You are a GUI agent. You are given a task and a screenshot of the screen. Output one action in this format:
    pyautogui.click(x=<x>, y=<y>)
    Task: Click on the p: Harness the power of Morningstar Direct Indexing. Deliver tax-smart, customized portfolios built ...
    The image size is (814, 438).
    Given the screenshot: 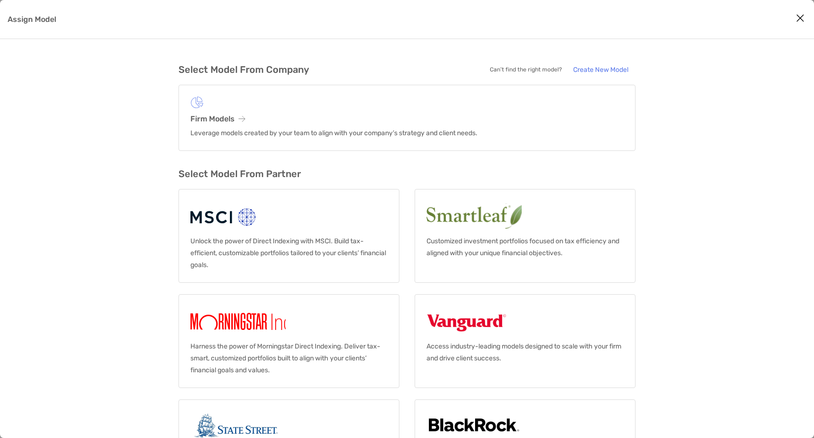 What is the action you would take?
    pyautogui.click(x=289, y=358)
    